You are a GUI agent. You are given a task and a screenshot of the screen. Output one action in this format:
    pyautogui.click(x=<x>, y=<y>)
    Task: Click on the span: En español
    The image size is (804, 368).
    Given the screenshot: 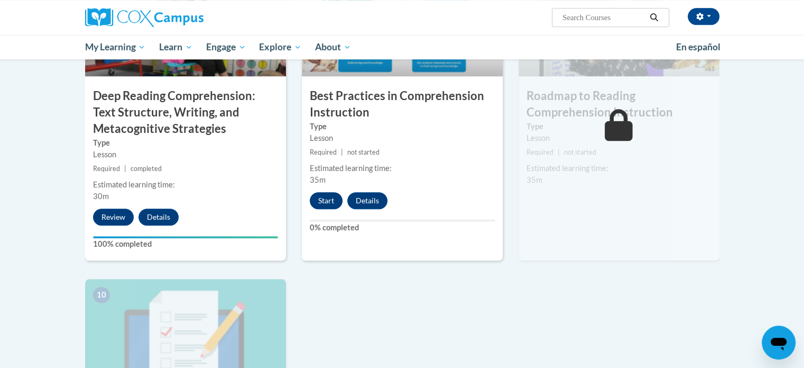 What is the action you would take?
    pyautogui.click(x=699, y=47)
    